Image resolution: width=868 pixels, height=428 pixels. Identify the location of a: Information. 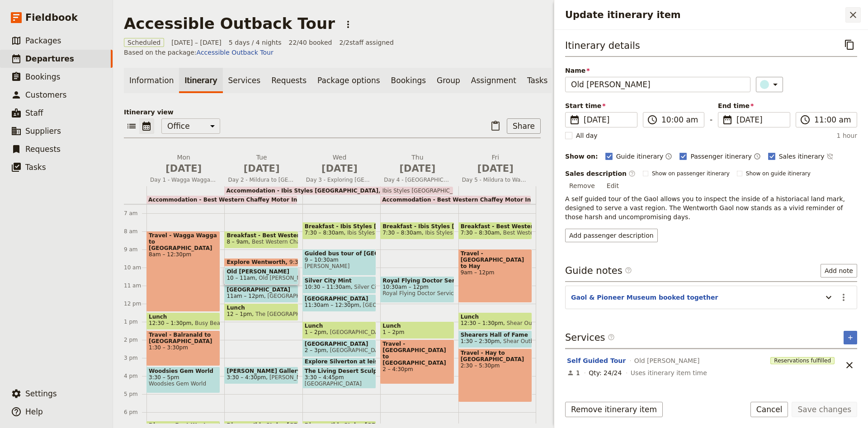
(152, 80).